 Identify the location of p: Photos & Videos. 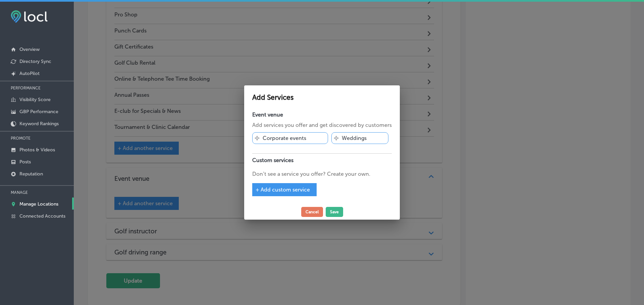
(37, 150).